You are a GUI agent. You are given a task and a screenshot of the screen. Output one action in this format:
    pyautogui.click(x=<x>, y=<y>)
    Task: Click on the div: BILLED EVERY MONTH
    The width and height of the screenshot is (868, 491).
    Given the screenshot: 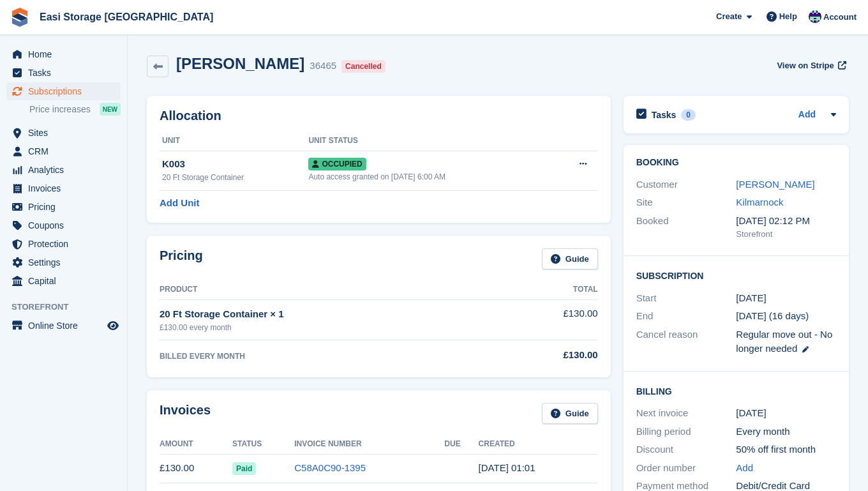 What is the action you would take?
    pyautogui.click(x=330, y=356)
    